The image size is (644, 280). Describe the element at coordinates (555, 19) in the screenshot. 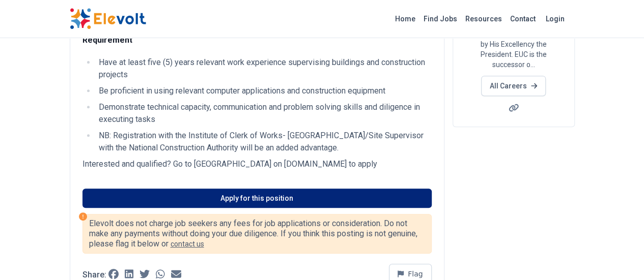

I see `a: Login` at that location.